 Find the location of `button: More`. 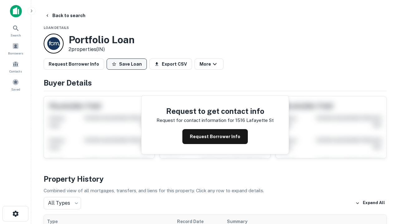

button: More is located at coordinates (209, 64).